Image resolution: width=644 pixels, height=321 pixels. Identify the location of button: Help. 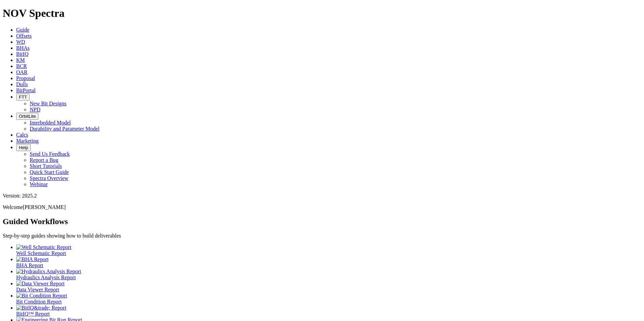
(23, 147).